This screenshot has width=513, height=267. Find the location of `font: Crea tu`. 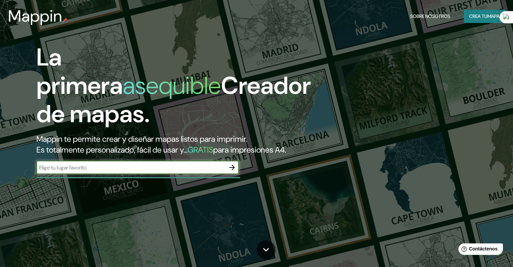

font: Crea tu is located at coordinates (478, 16).